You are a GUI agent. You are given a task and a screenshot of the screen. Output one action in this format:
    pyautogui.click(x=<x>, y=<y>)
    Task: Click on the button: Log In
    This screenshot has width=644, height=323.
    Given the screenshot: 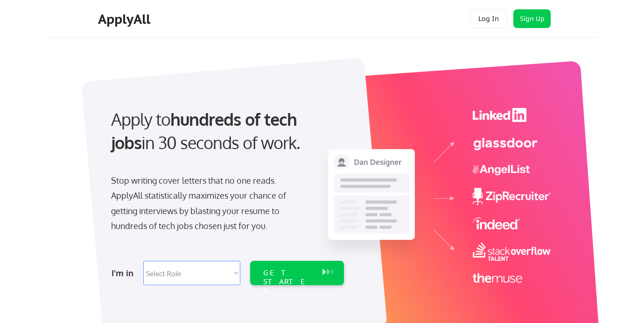 What is the action you would take?
    pyautogui.click(x=489, y=19)
    